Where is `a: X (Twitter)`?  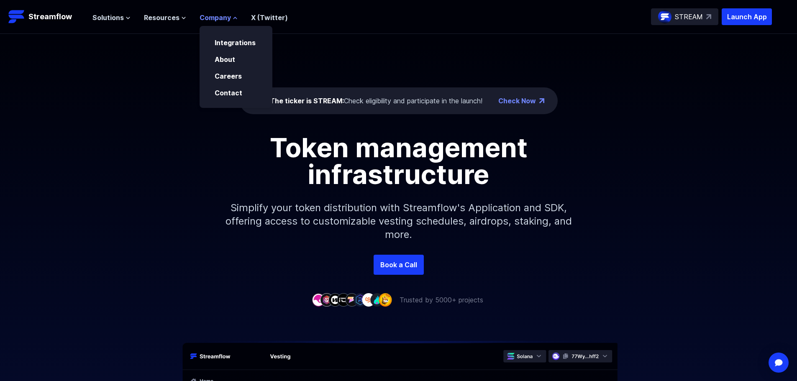
a: X (Twitter) is located at coordinates (269, 18).